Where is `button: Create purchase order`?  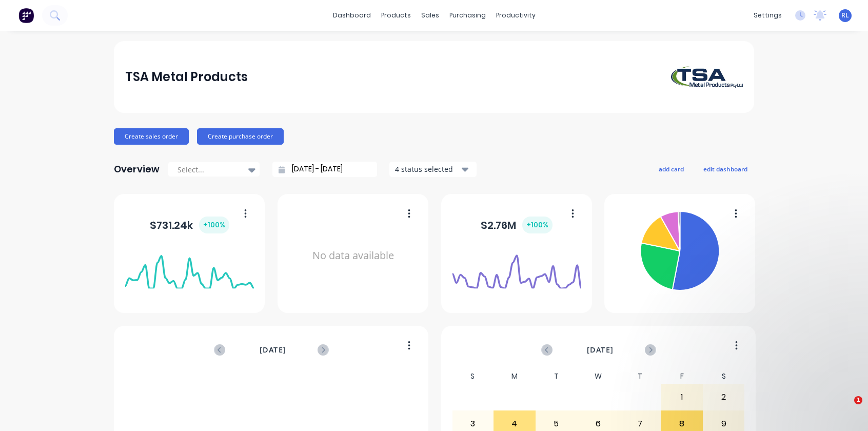
button: Create purchase order is located at coordinates (240, 137).